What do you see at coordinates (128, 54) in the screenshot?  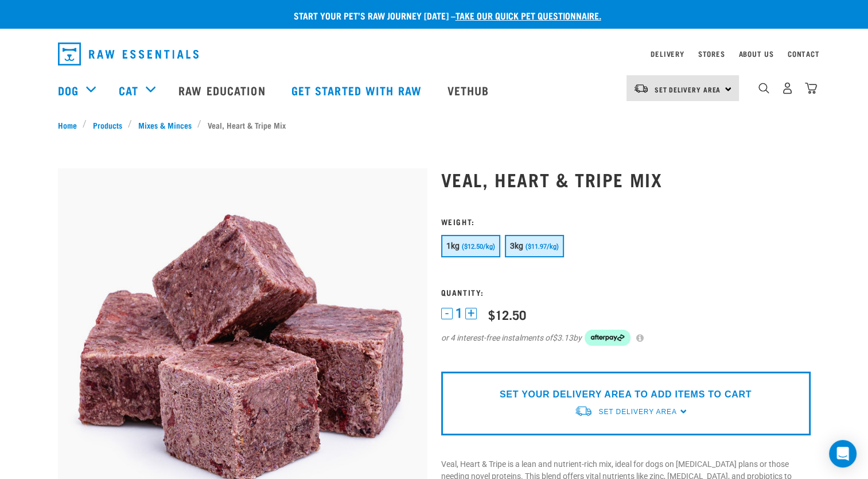 I see `img: Raw Essentials Logo` at bounding box center [128, 54].